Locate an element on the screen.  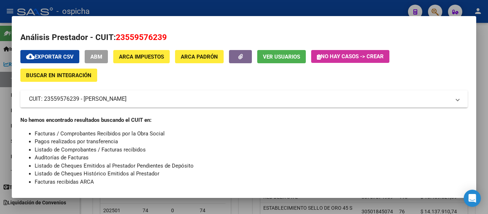
span: No hay casos -> Crear is located at coordinates (350, 56).